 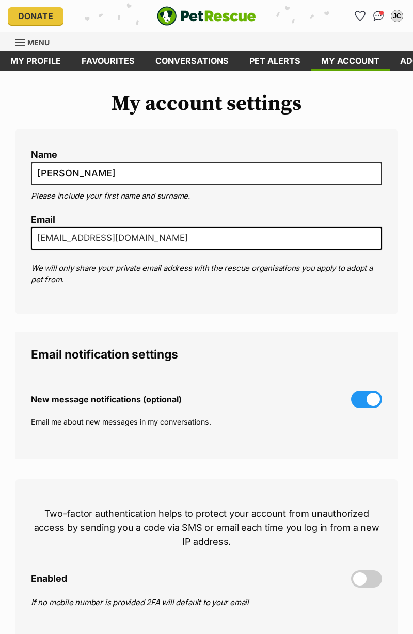 I want to click on a: Donate, so click(x=36, y=16).